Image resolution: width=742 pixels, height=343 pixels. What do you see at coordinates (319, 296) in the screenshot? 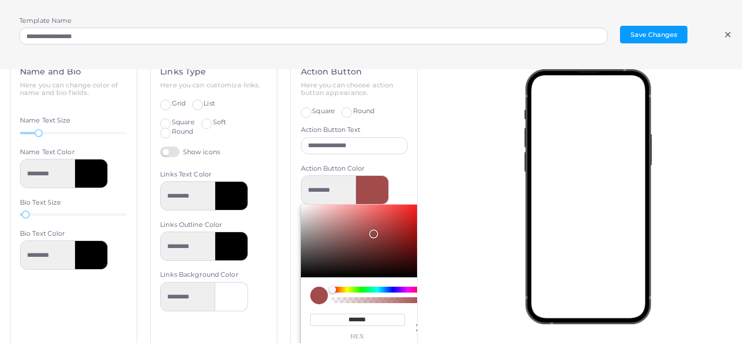
I see `div: current color is #A24B4B` at bounding box center [319, 296].